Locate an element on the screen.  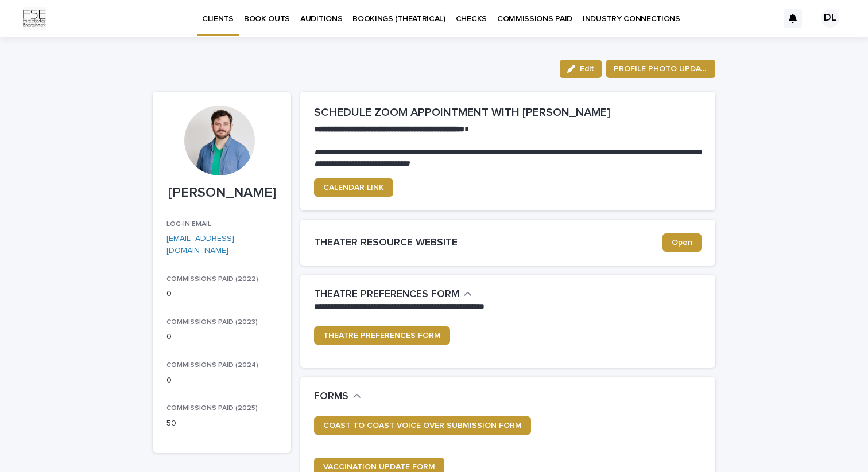
span: Open is located at coordinates (682, 242).